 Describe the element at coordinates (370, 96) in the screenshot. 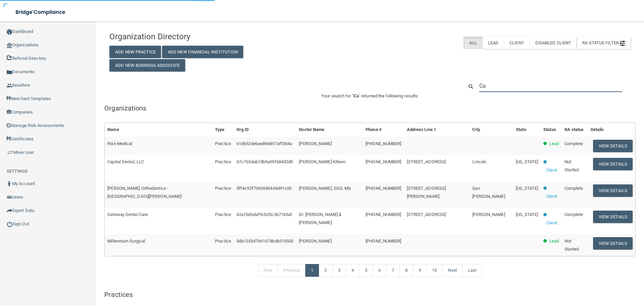

I see `p: Your search for " " returned the following results:` at that location.